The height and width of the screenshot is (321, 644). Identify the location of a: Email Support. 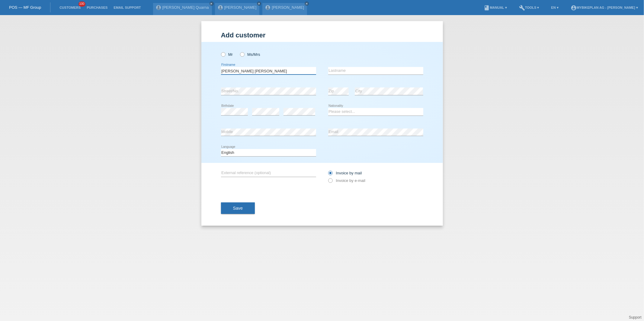
(127, 8).